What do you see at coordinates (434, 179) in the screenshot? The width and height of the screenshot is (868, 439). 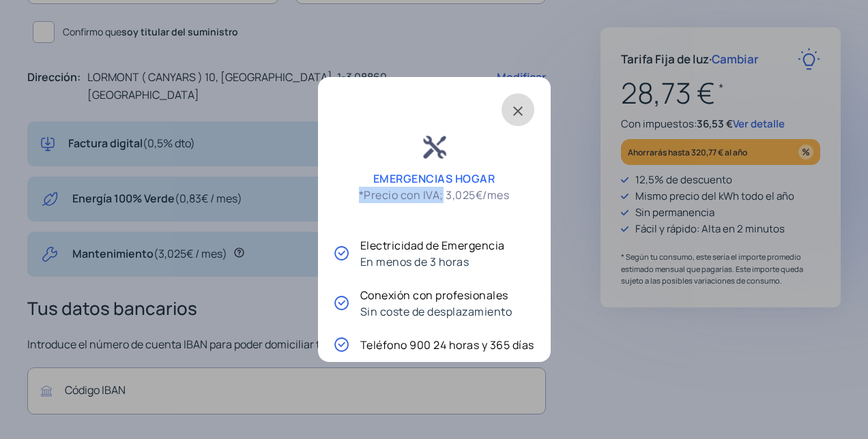 I see `p: EMERGENCIAS HOGAR` at bounding box center [434, 179].